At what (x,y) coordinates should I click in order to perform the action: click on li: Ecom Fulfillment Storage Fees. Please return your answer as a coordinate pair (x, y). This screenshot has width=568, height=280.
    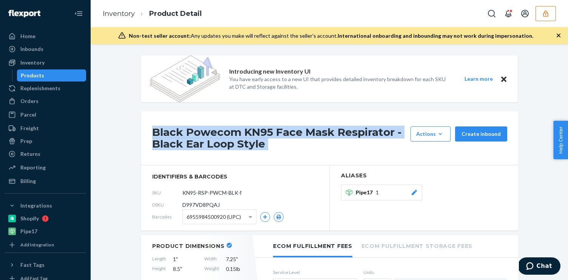
    Looking at the image, I should click on (417, 245).